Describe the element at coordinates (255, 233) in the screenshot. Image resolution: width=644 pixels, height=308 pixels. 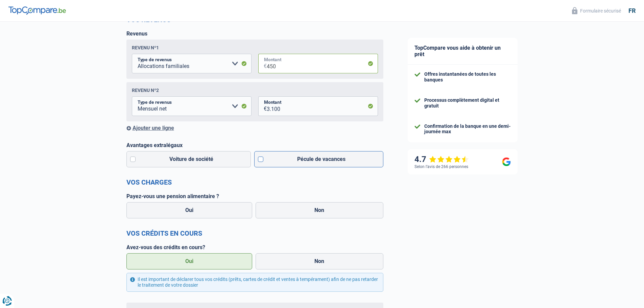
I see `h2: Vos crédits en cours` at that location.